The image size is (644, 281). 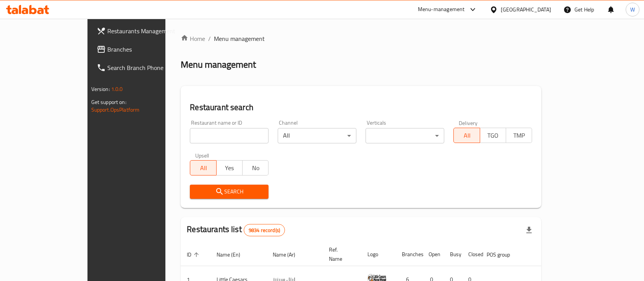 I want to click on div: Export file, so click(x=529, y=230).